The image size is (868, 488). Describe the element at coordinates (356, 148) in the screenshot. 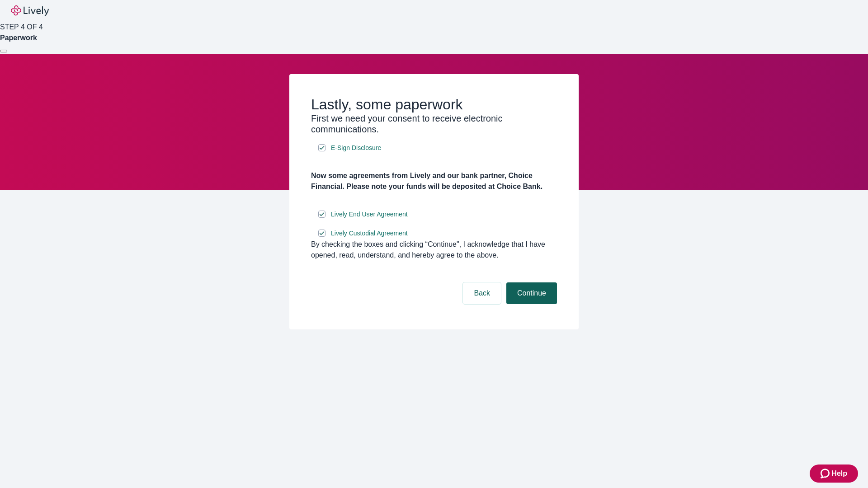

I see `span: E-Sign Disclosure` at that location.